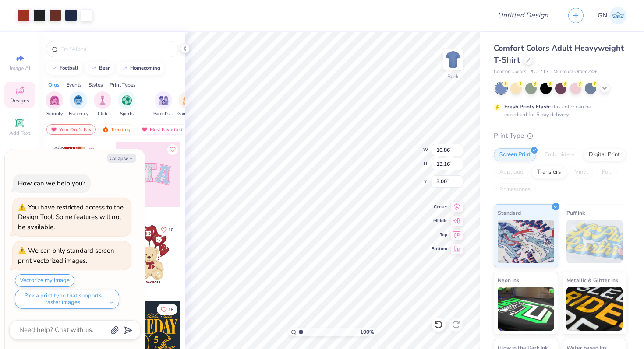 This screenshot has width=644, height=349. I want to click on div: Applique, so click(511, 172).